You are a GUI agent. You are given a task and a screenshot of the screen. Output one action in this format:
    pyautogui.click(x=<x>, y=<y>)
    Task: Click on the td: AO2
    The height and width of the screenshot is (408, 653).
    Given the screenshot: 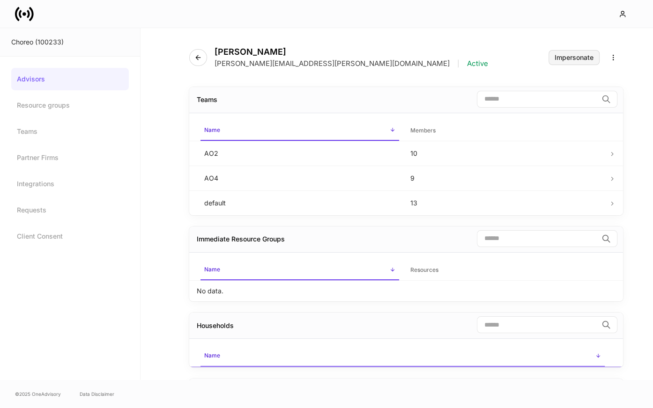 What is the action you would take?
    pyautogui.click(x=300, y=153)
    